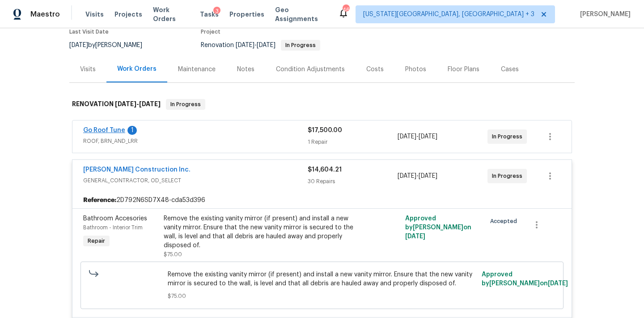  What do you see at coordinates (104, 130) in the screenshot?
I see `a: Go Roof Tune` at bounding box center [104, 130].